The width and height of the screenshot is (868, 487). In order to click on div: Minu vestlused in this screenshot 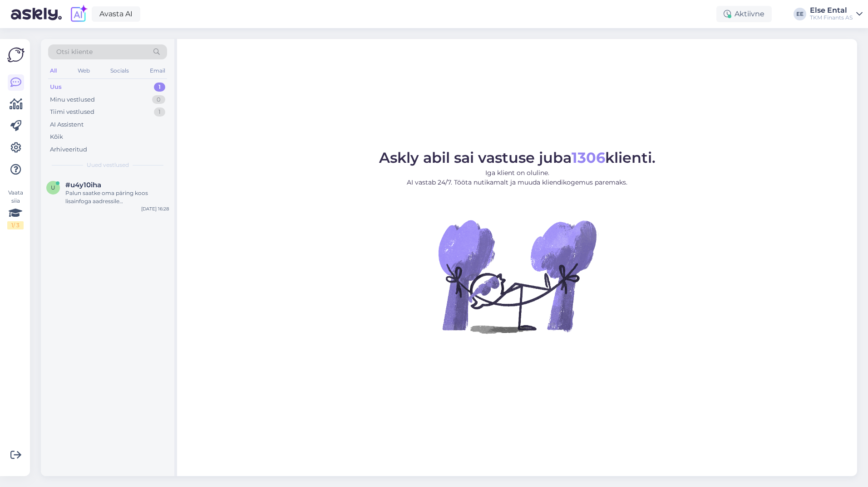, I will do `click(72, 100)`.